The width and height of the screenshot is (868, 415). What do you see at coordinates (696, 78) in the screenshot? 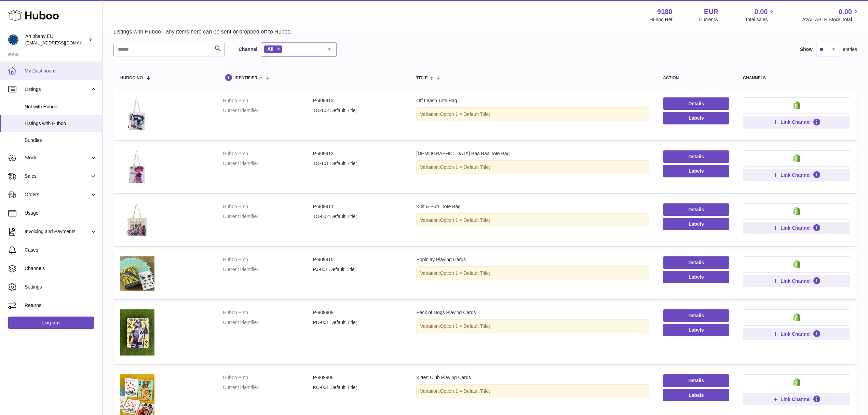
I see `div: action` at bounding box center [696, 78].